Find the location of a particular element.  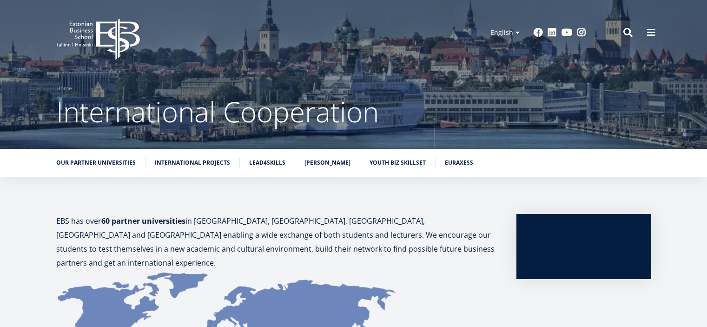

a: Youtube is located at coordinates (567, 33).